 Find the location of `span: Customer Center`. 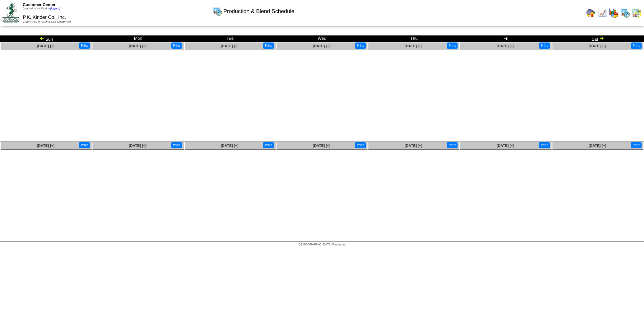

span: Customer Center is located at coordinates (39, 5).